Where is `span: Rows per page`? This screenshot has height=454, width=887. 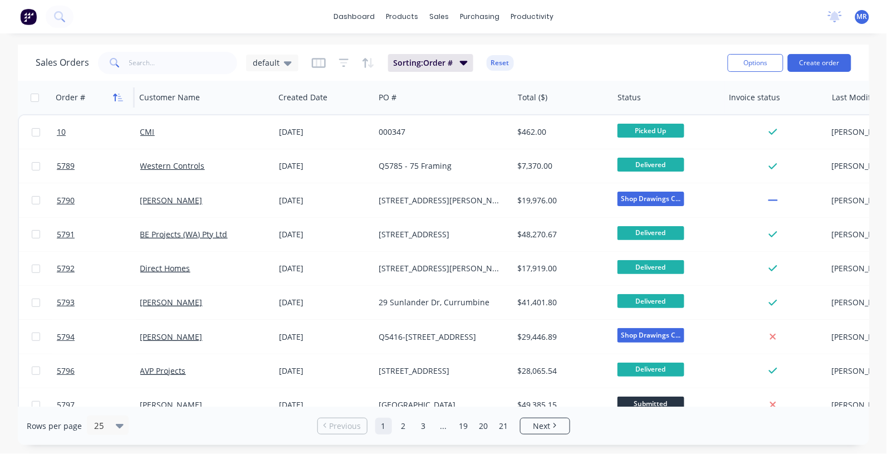 span: Rows per page is located at coordinates (54, 426).